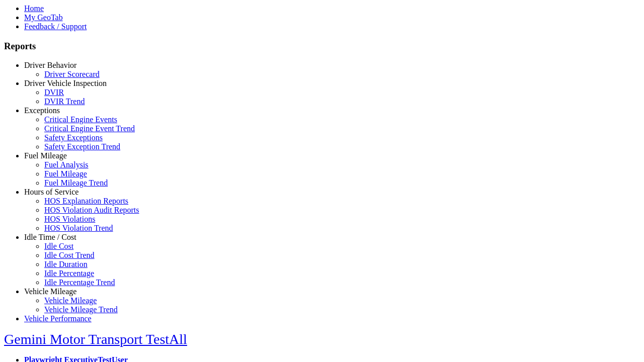  Describe the element at coordinates (42, 110) in the screenshot. I see `a: Exceptions` at that location.